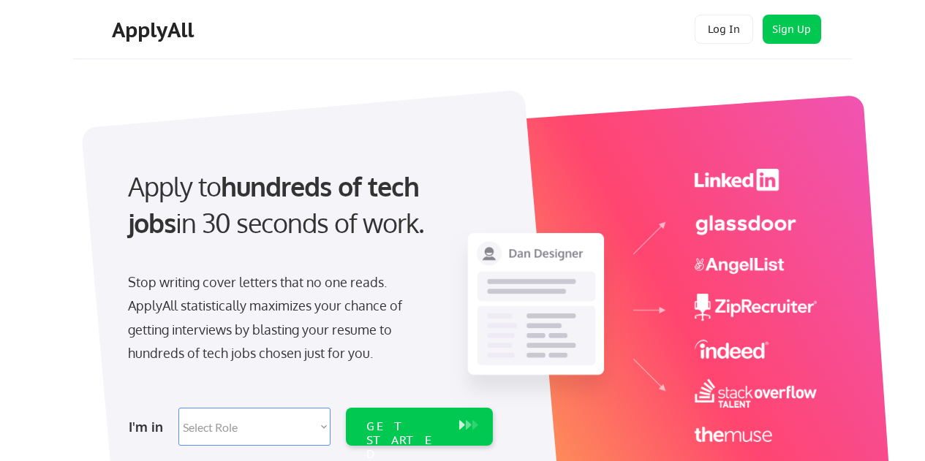 The image size is (925, 461). I want to click on strong: hundreds of tech jobs, so click(276, 204).